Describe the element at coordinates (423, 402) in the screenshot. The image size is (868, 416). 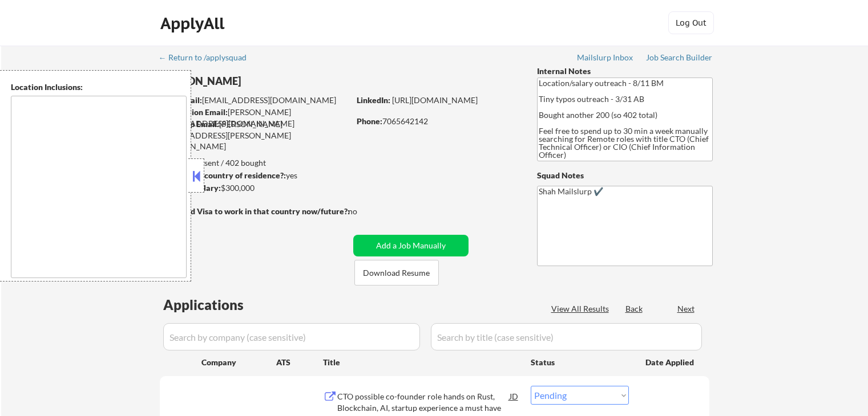
I see `div: CTO possible co-founder role hands on Rust, Blockchain, AI, startup experience a must have` at that location.